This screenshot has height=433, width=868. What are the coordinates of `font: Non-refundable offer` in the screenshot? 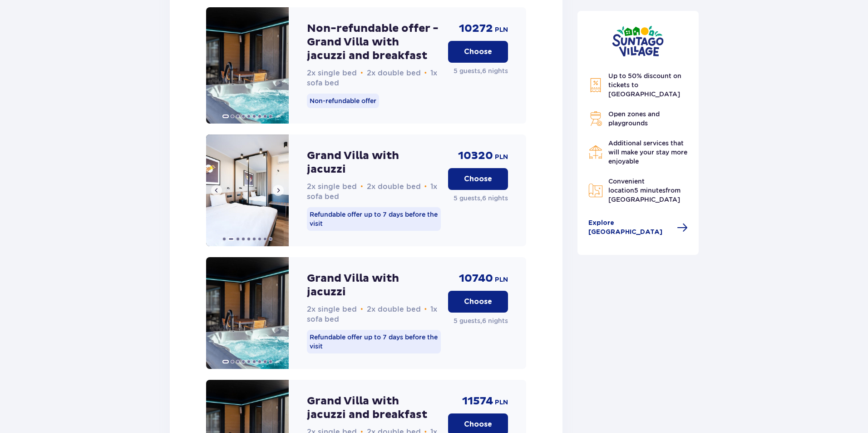 It's located at (343, 101).